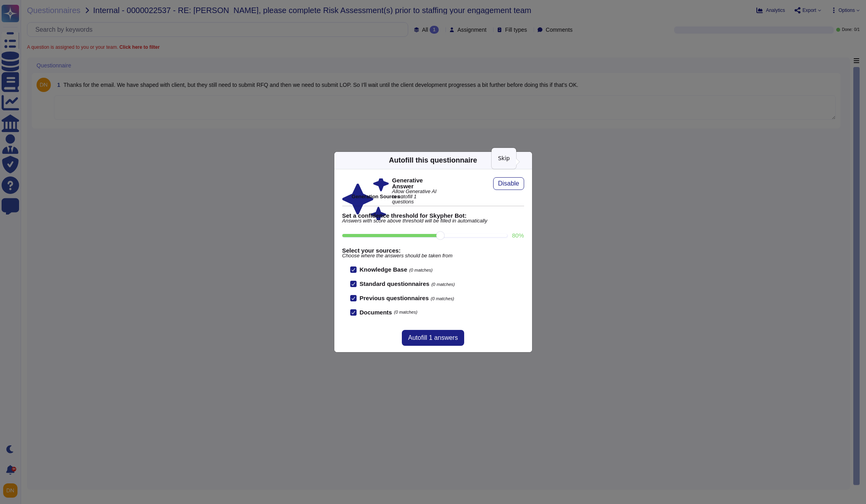 The image size is (866, 504). I want to click on span: Allow Generative AI to autofill 1 questions, so click(415, 197).